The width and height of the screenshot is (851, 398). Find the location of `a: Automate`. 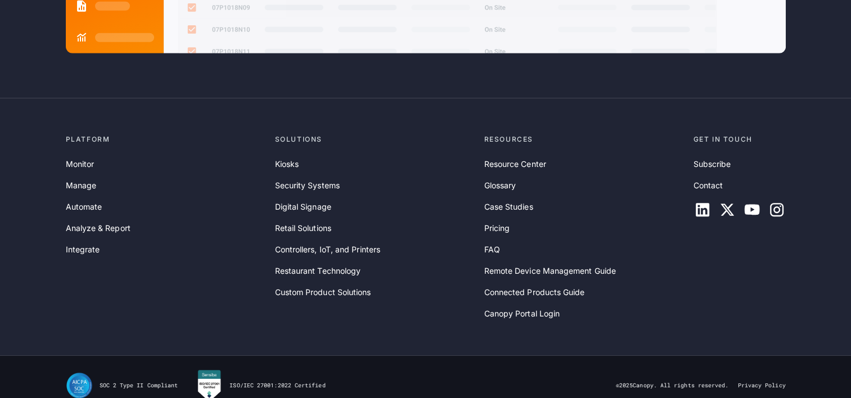

a: Automate is located at coordinates (84, 207).